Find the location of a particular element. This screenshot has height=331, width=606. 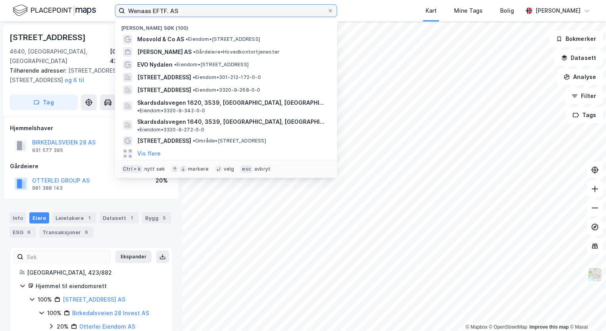

div: markere is located at coordinates (198, 169).